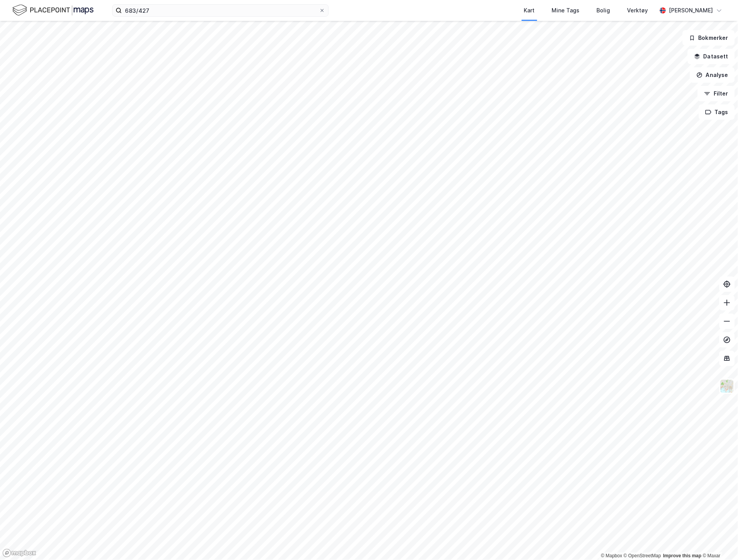  I want to click on img: Z, so click(727, 386).